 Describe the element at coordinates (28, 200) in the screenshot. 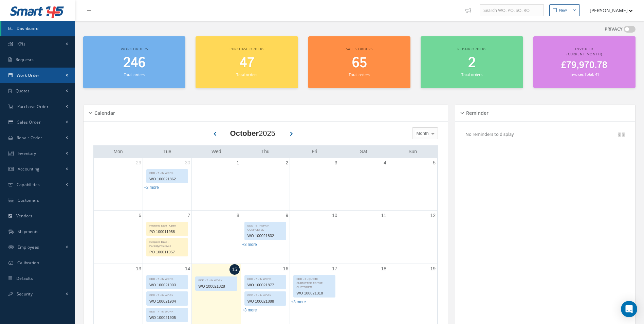

I see `span: Customers` at that location.